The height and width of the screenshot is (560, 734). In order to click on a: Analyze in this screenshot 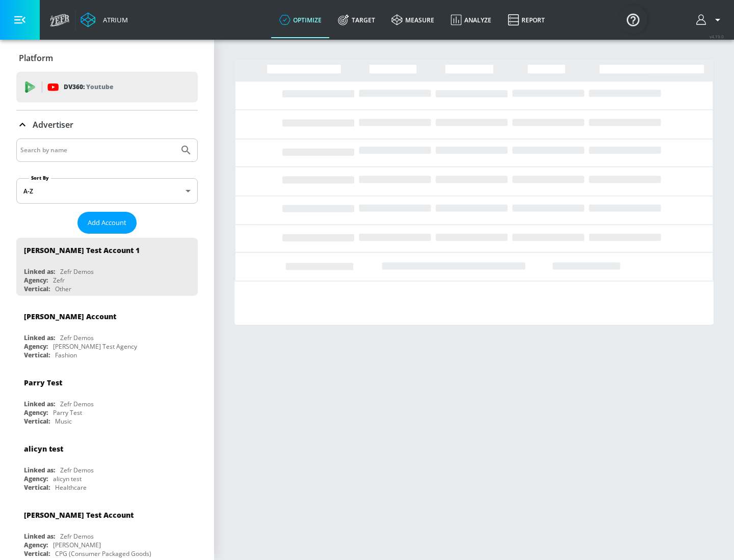, I will do `click(471, 20)`.